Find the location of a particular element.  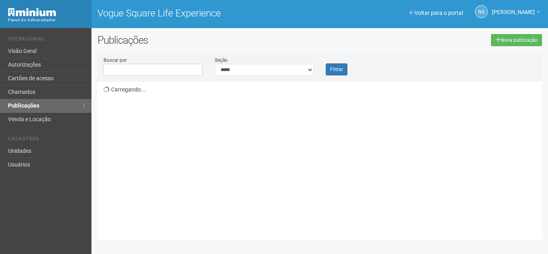

li: Cadastros is located at coordinates (46, 140).